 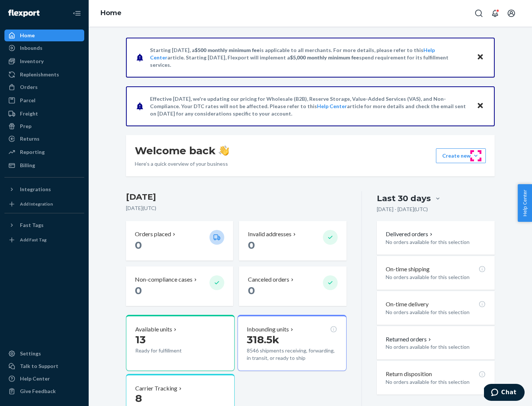 I want to click on button: Give Feedback, so click(x=44, y=391).